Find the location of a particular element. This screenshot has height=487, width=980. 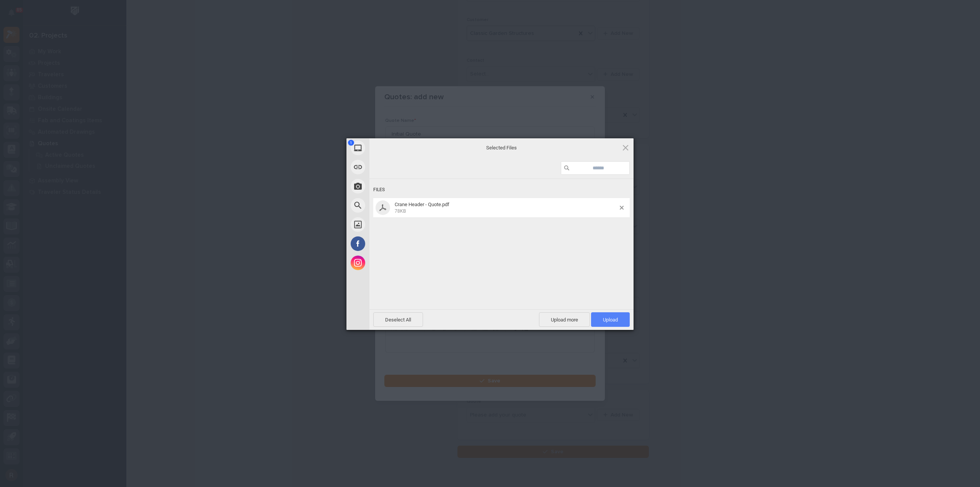

span: Upload is located at coordinates (610, 319).